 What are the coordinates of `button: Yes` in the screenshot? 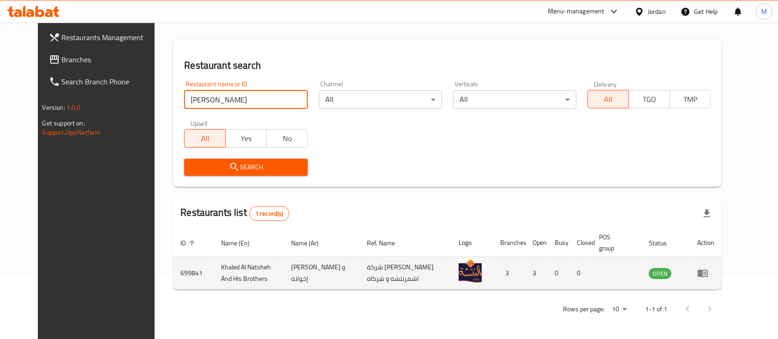 It's located at (246, 138).